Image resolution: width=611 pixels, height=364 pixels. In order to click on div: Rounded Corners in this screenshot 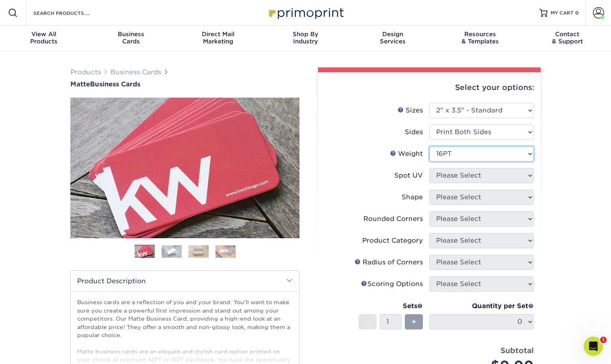, I will do `click(393, 219)`.